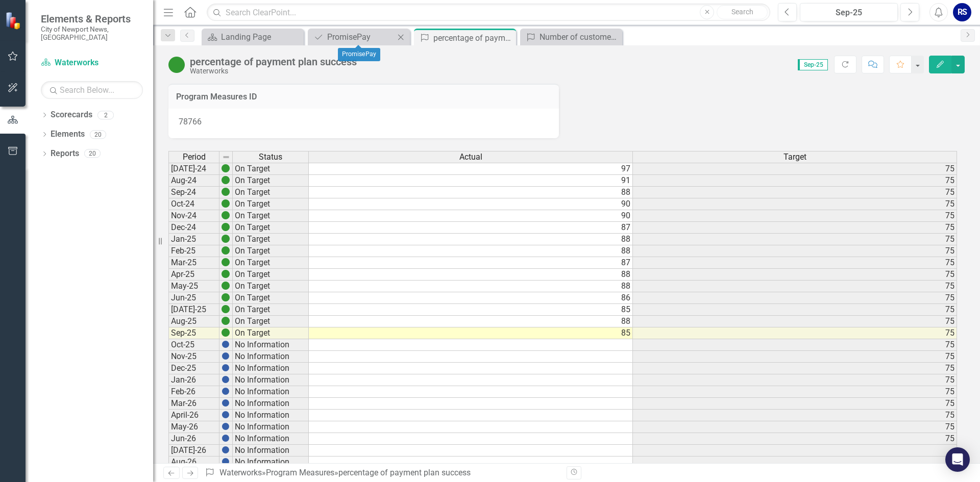 The height and width of the screenshot is (482, 980). What do you see at coordinates (571, 36) in the screenshot?
I see `a: Number of customers who are enrolled in PromisePay` at bounding box center [571, 36].